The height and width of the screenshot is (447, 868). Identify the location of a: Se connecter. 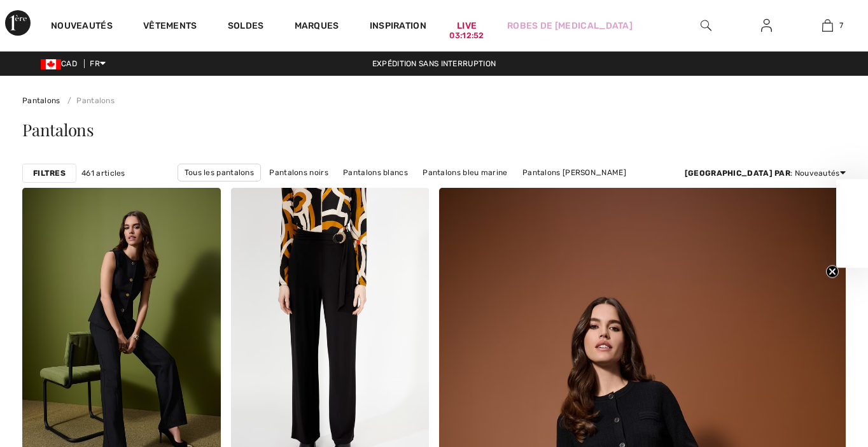
(766, 26).